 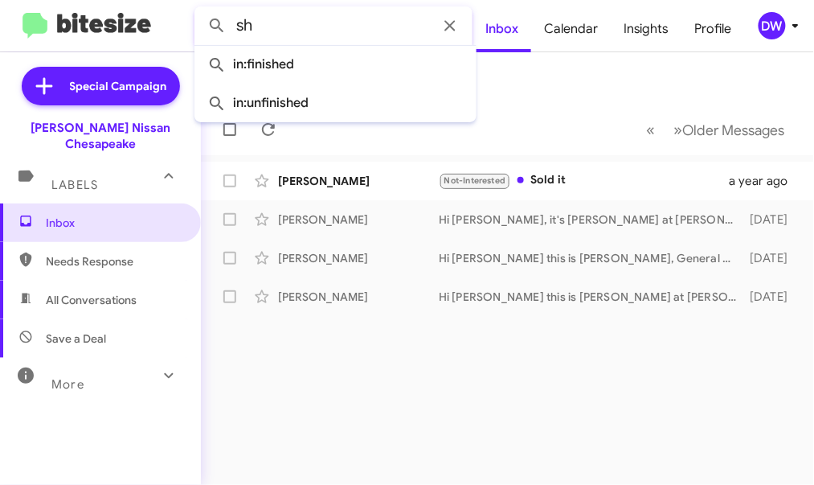 I want to click on span: Special Campaign, so click(x=118, y=86).